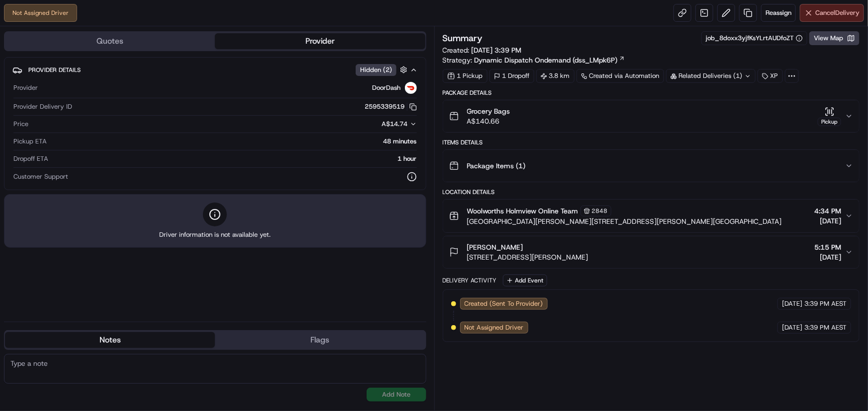  What do you see at coordinates (26, 88) in the screenshot?
I see `span: Provider` at bounding box center [26, 88].